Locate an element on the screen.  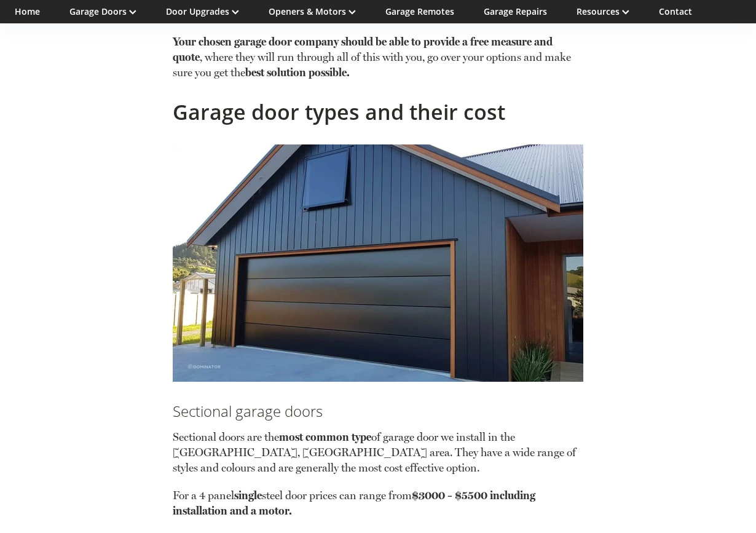
p: For a 4 panel steel door prices can range from is located at coordinates (378, 509).